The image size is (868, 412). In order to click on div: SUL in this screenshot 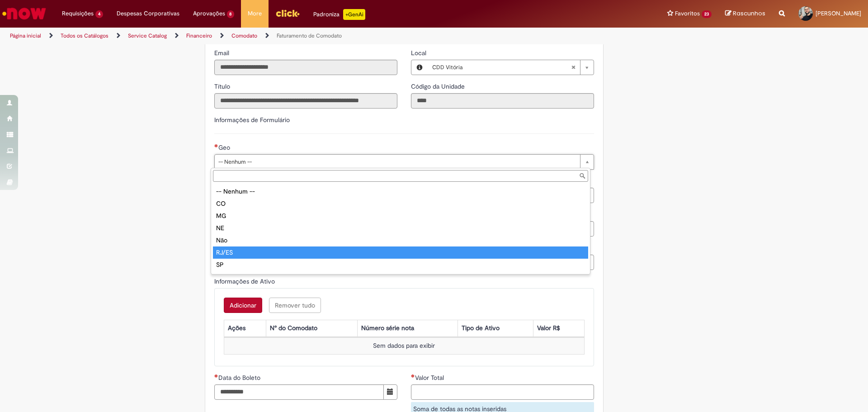, I will do `click(400, 277)`.